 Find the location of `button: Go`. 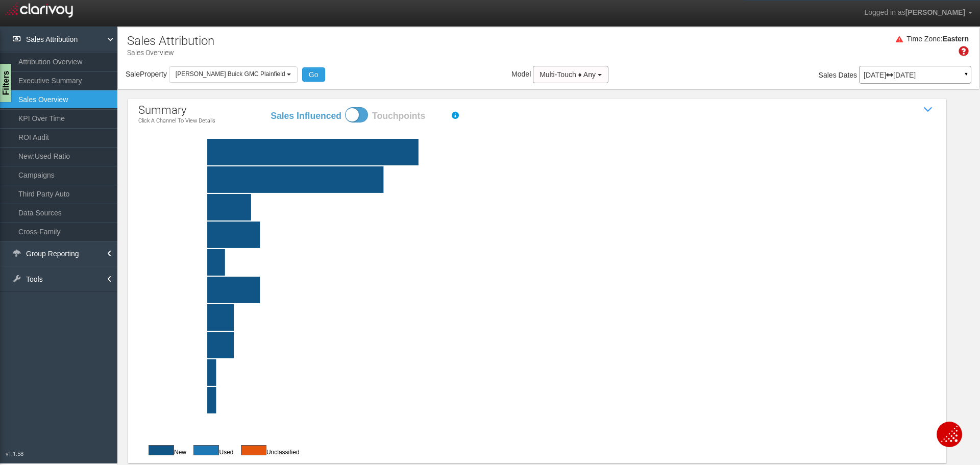

button: Go is located at coordinates (314, 74).